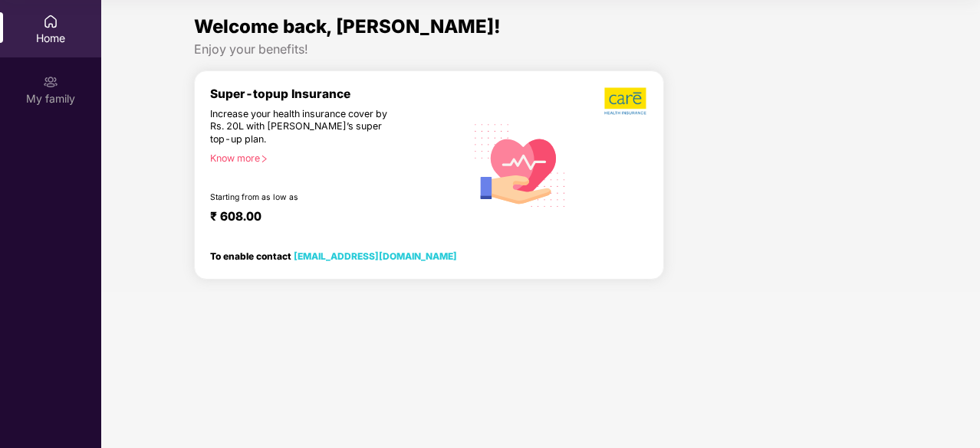 The height and width of the screenshot is (448, 980). What do you see at coordinates (51, 82) in the screenshot?
I see `img: svg+xml;base64,PHN2ZyB3aWR0aD0iMjAiIGhlaWdodD0iMjAiIHZpZXdCb3g9IjAgMCAyMCAyMCIgZmlsbD0ibm9uZSIgeG...` at bounding box center [51, 82].